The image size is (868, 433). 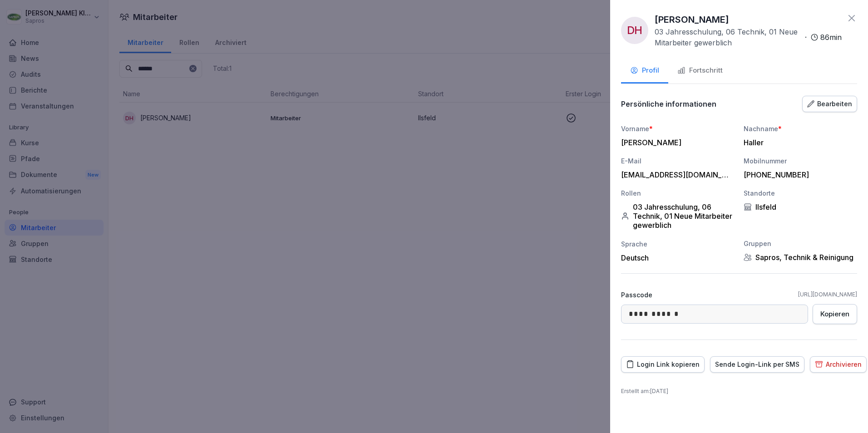 I want to click on div: Standorte, so click(x=801, y=193).